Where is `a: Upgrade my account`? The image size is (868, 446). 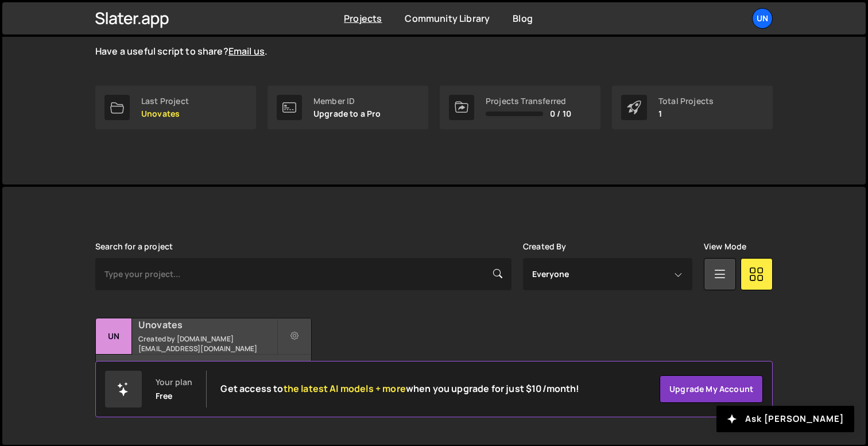
a: Upgrade my account is located at coordinates (712, 389).